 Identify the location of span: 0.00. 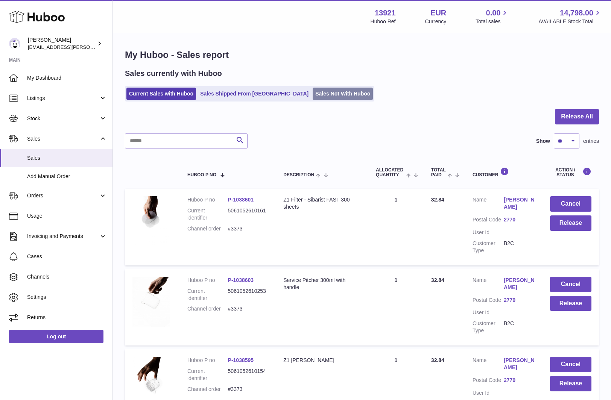
(493, 13).